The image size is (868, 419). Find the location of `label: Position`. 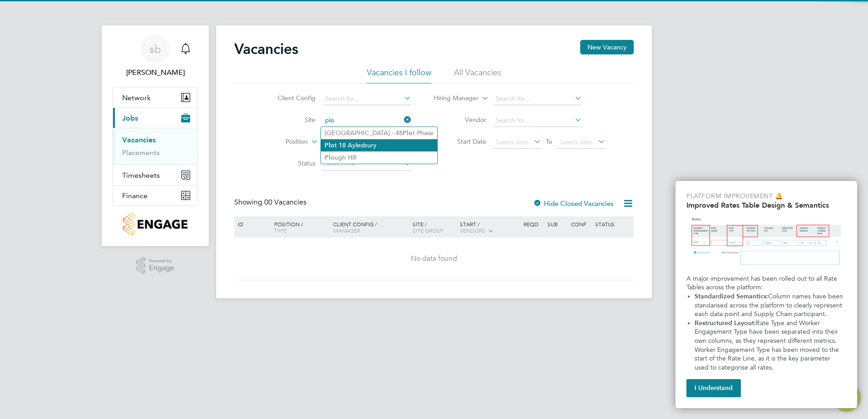

label: Position is located at coordinates (281, 142).